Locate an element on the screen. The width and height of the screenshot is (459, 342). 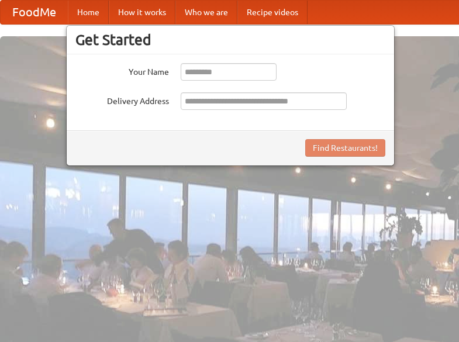
a: FoodMe is located at coordinates (34, 12).